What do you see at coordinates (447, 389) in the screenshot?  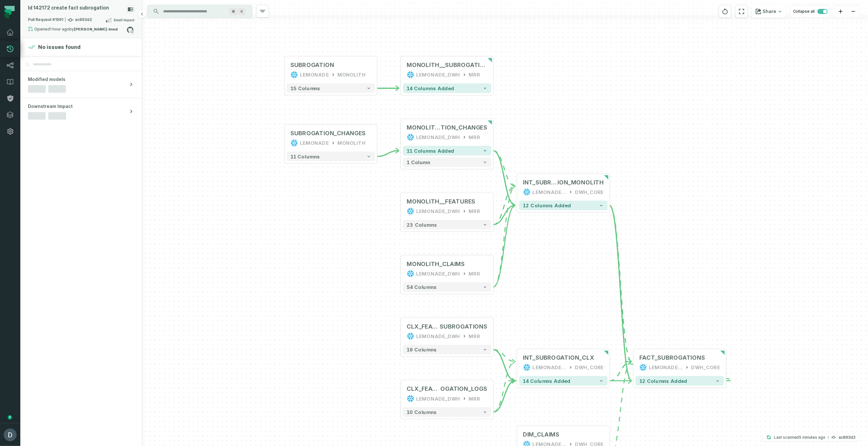 I see `div: CLX_FEATURE_SUBROGATION_LOGS` at bounding box center [447, 389].